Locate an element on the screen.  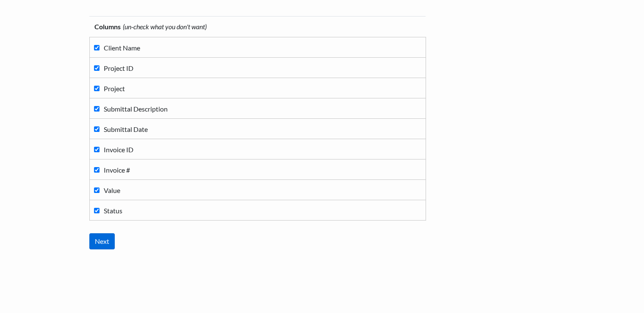
span: Client Name is located at coordinates (122, 48).